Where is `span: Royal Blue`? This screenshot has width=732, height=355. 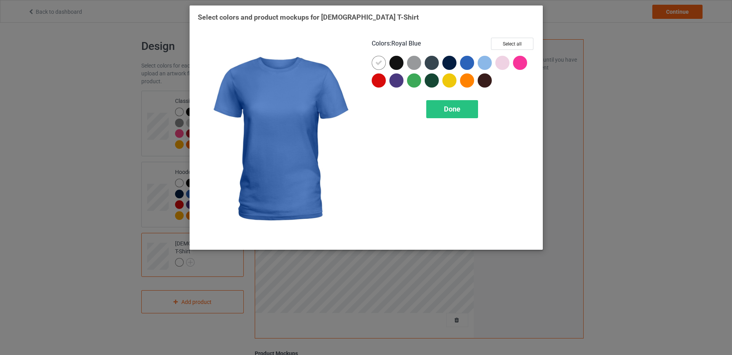
span: Royal Blue is located at coordinates (406, 43).